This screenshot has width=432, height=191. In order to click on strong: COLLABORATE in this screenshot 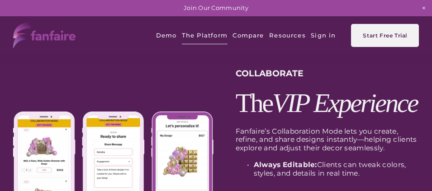, I will do `click(269, 73)`.